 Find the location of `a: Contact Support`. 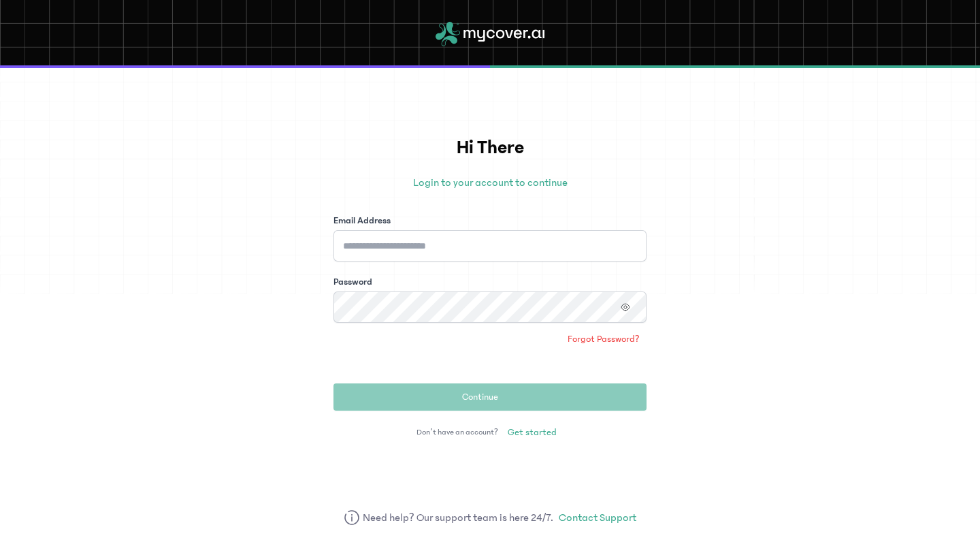

a: Contact Support is located at coordinates (597, 517).